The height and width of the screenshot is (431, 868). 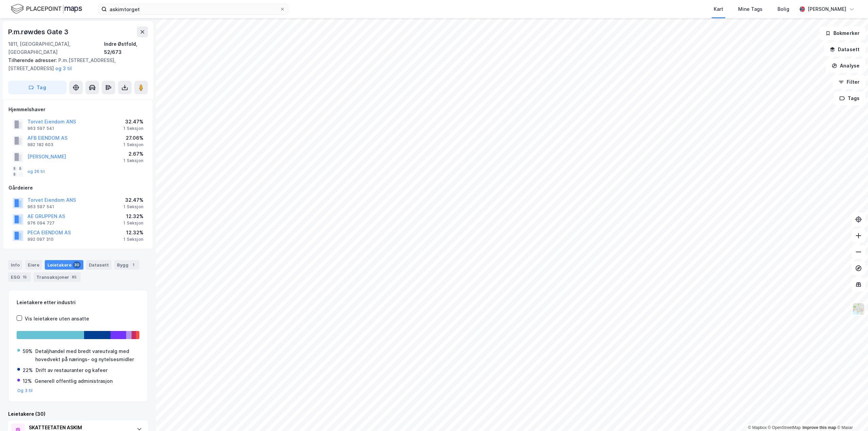 I want to click on div: 22%, so click(x=28, y=370).